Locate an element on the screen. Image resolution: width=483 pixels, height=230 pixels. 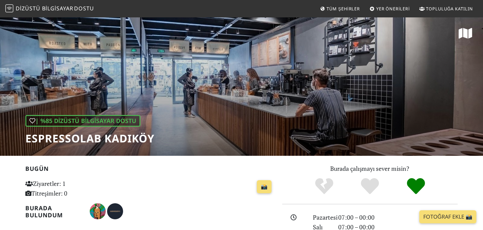
div: Kesinlikle! is located at coordinates (416, 186).